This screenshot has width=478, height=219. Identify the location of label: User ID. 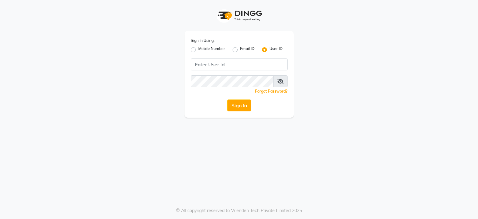
(276, 50).